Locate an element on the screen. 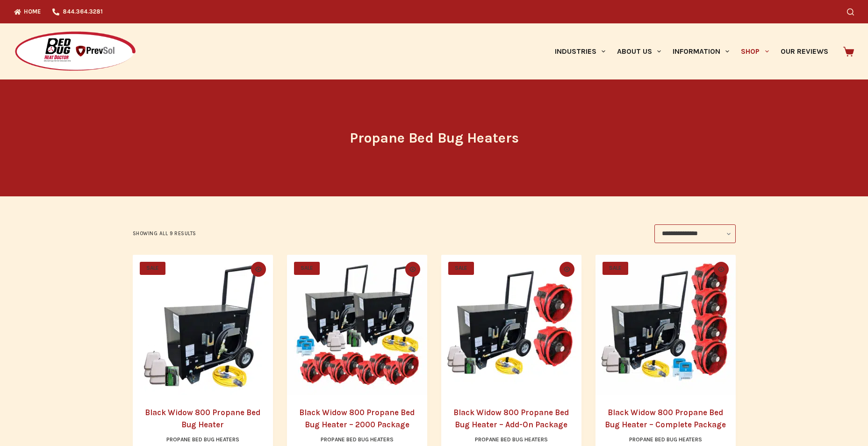 The width and height of the screenshot is (868, 446). a: Shop is located at coordinates (755, 51).